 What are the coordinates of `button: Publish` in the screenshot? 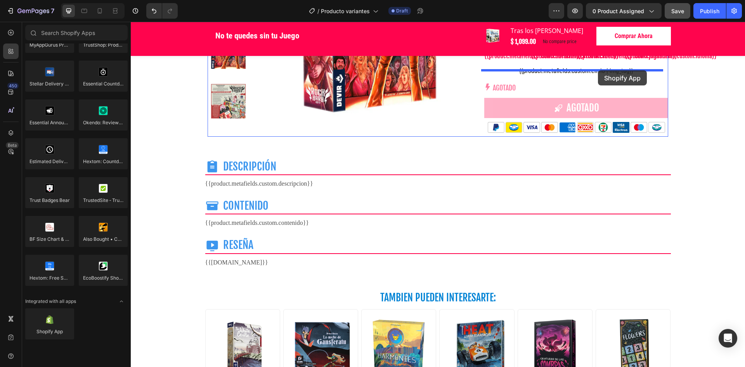 It's located at (710, 11).